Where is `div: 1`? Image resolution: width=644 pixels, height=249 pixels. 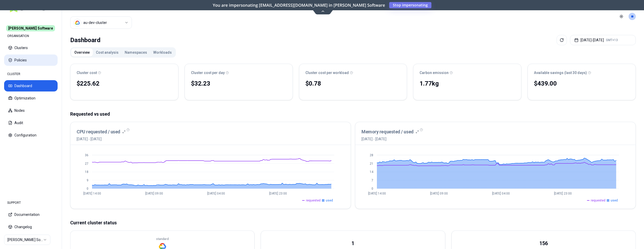 div: 1 is located at coordinates (352, 244).